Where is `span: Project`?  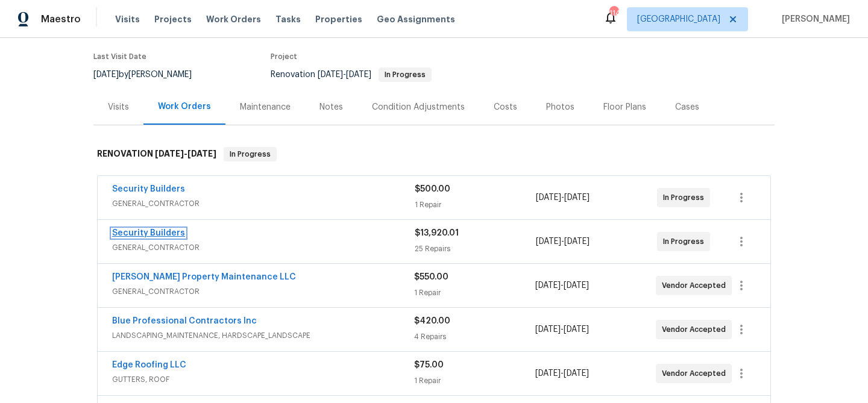 span: Project is located at coordinates (284, 57).